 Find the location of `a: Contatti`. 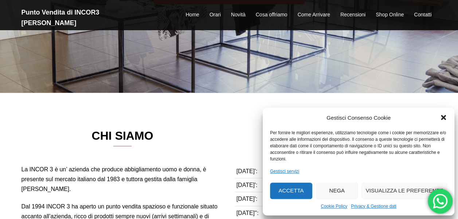

a: Contatti is located at coordinates (422, 15).